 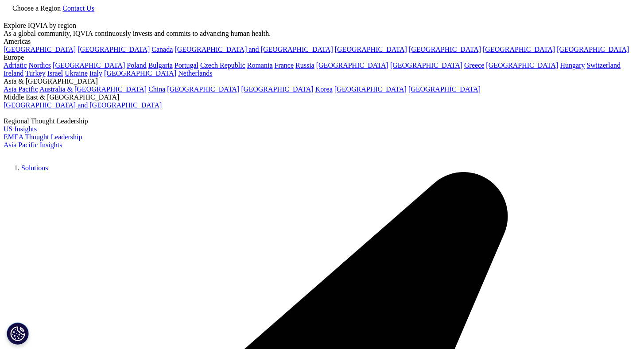 I want to click on a: Russia, so click(x=305, y=65).